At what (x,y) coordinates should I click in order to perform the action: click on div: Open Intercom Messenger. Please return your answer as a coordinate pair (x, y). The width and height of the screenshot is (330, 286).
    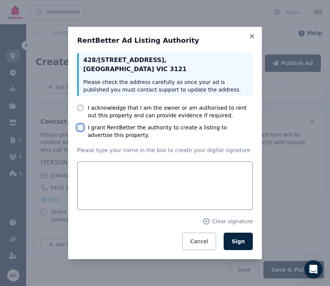
    Looking at the image, I should click on (314, 270).